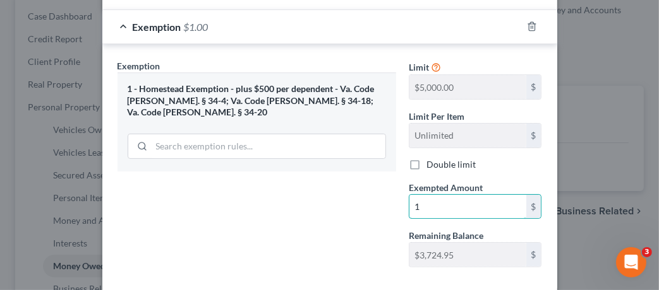  I want to click on label: Limit Per Item, so click(436, 116).